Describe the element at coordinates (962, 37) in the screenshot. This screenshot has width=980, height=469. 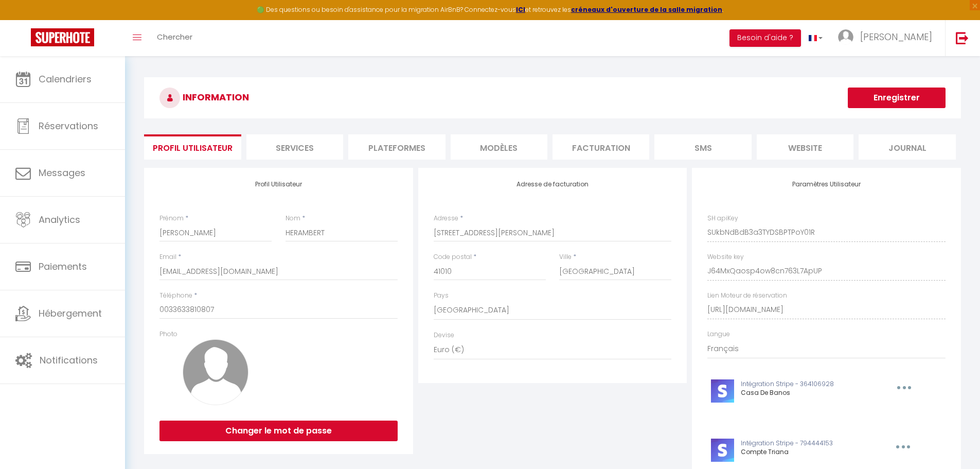
I see `img: logout` at that location.